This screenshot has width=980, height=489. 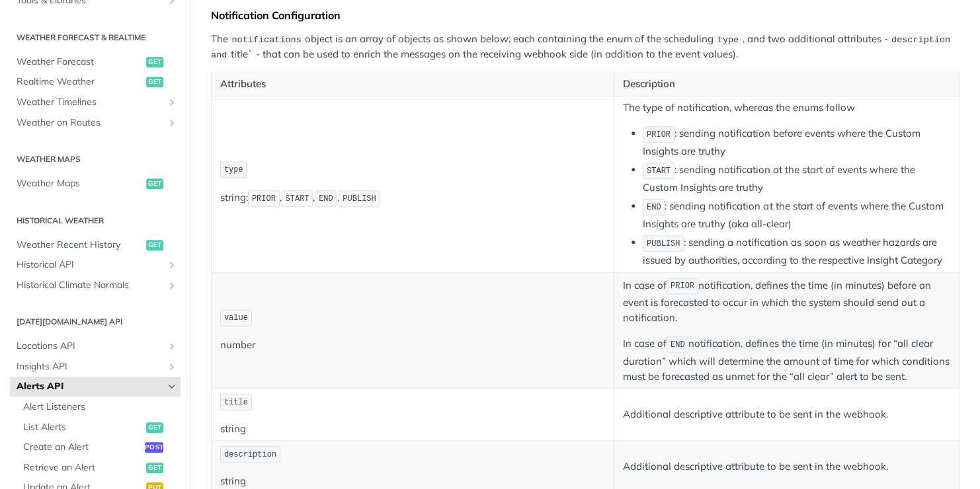 What do you see at coordinates (83, 468) in the screenshot?
I see `span: Retrieve an Alert` at bounding box center [83, 468].